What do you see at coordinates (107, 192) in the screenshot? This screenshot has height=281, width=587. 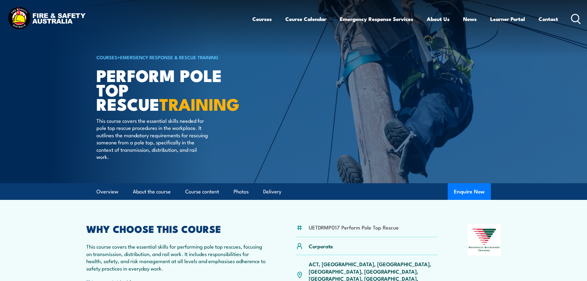 I see `a: Overview` at bounding box center [107, 192].